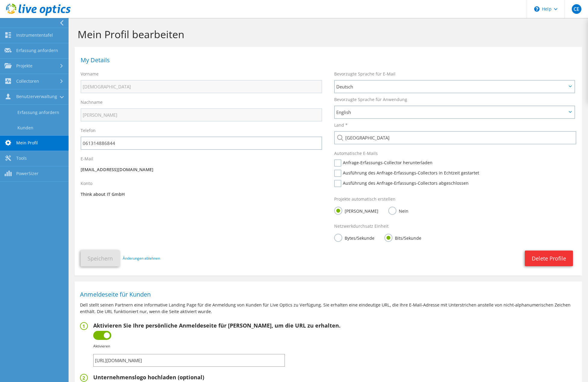 This screenshot has width=588, height=382. Describe the element at coordinates (398, 210) in the screenshot. I see `label: Nein` at that location.